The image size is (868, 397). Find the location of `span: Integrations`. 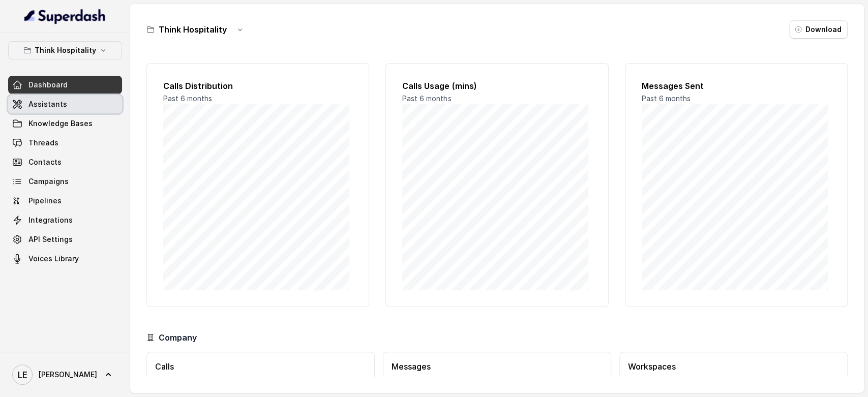

span: Integrations is located at coordinates (51, 220).